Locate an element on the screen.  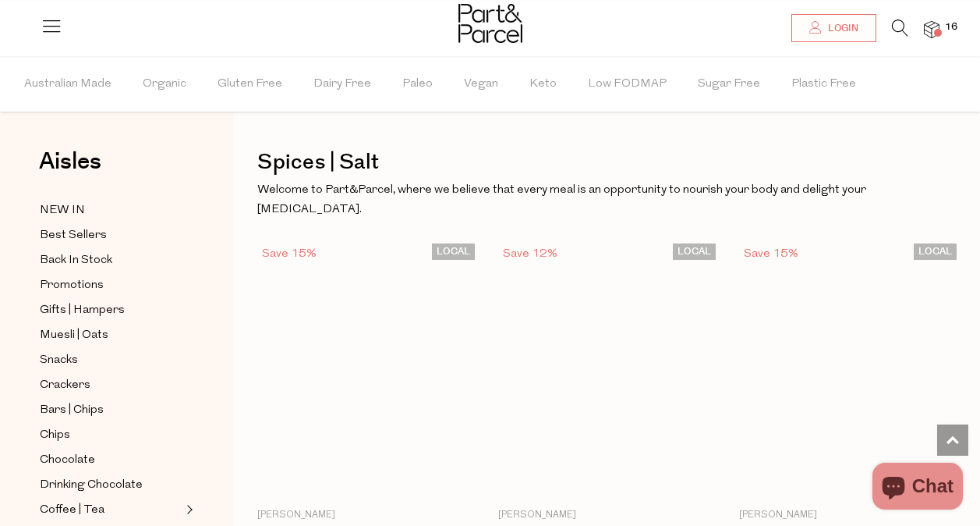
span: Crackers is located at coordinates (65, 385).